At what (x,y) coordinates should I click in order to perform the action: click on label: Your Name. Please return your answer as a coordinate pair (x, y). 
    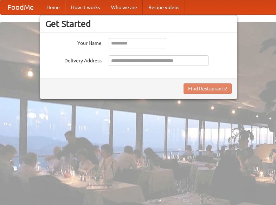
    Looking at the image, I should click on (73, 42).